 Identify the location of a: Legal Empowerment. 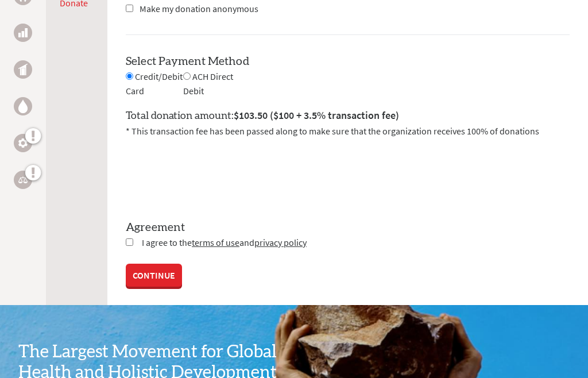
(23, 180).